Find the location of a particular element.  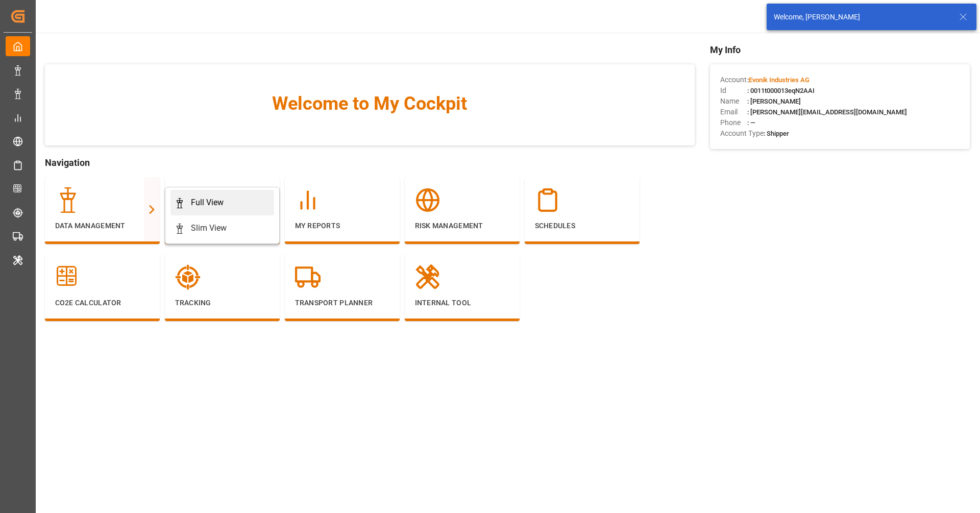

div: Full View is located at coordinates (207, 203).